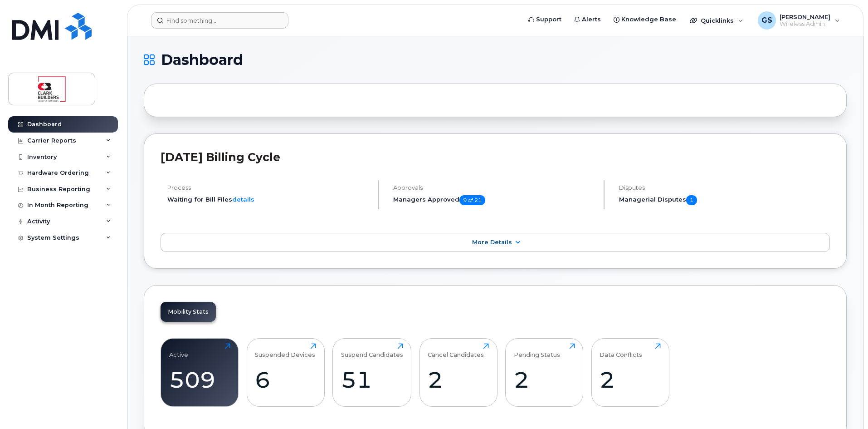 The height and width of the screenshot is (429, 868). I want to click on div: Active, so click(179, 350).